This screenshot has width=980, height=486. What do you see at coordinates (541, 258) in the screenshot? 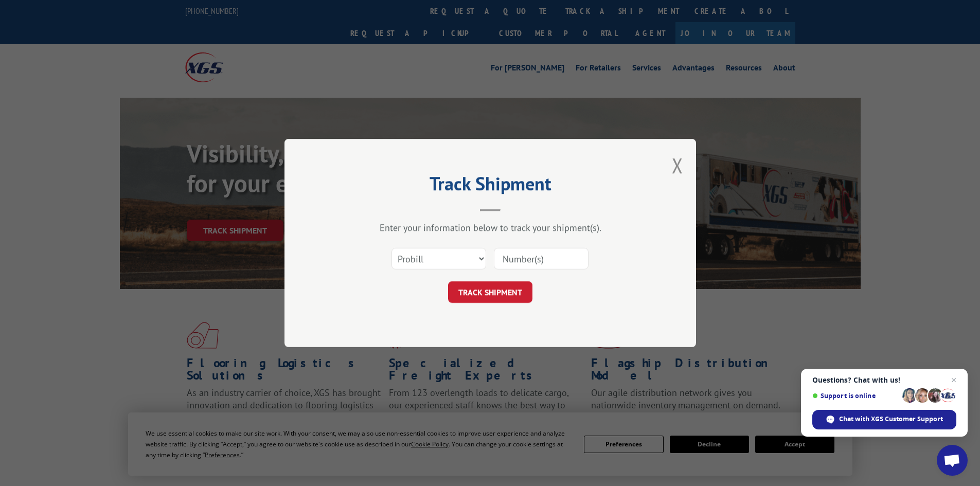
I see `input: Number(s)` at bounding box center [541, 258].